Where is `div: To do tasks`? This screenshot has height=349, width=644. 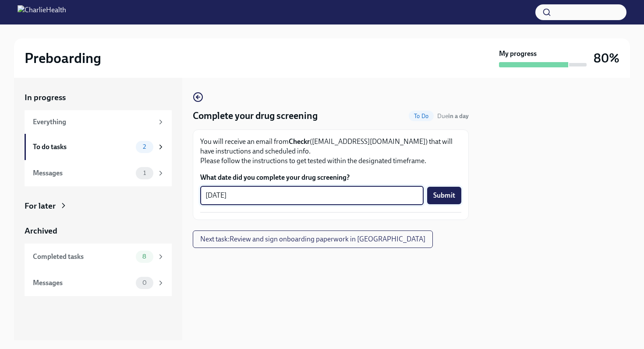 div: To do tasks is located at coordinates (82, 147).